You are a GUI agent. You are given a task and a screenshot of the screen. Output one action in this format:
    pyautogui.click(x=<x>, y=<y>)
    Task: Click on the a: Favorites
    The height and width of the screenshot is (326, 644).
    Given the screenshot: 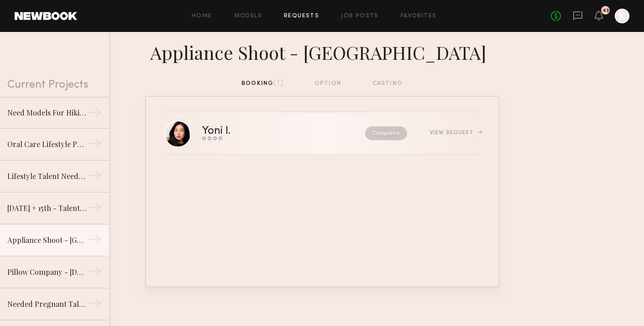 What is the action you would take?
    pyautogui.click(x=418, y=16)
    